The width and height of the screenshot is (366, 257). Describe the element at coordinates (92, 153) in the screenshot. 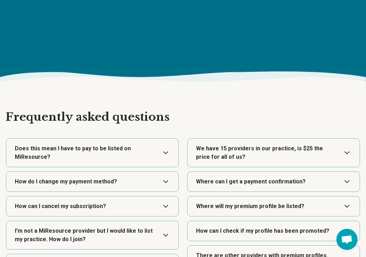

I see `dt: Does this mean I have to pay to be listed on MiResource?` at that location.